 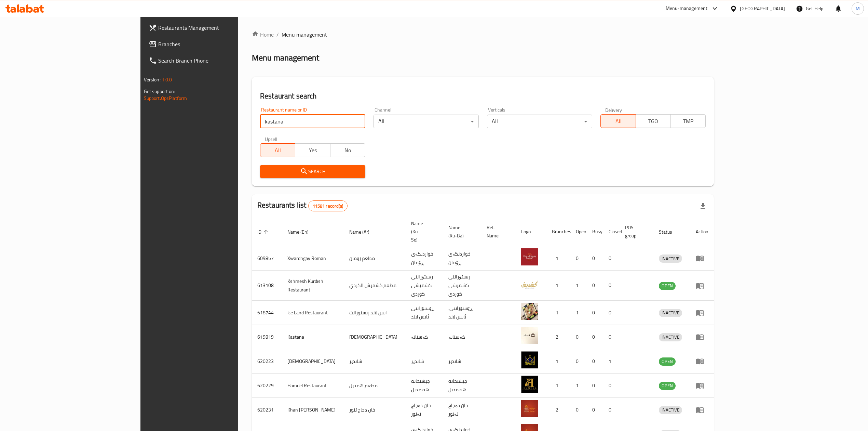 What do you see at coordinates (302, 232) in the screenshot?
I see `span: Name (En)` at bounding box center [302, 232].